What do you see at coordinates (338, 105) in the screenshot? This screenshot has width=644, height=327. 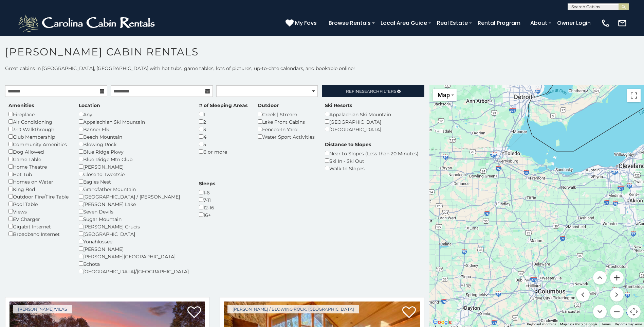 I see `label: Ski Resorts` at bounding box center [338, 105].